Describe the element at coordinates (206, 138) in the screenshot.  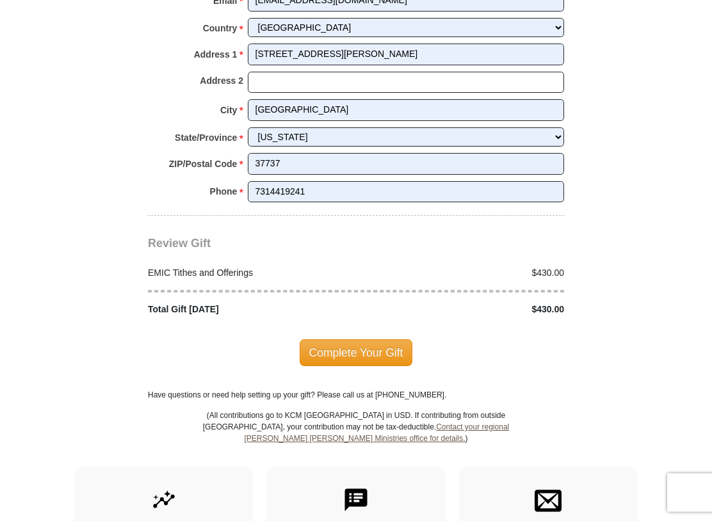
I see `strong: State/Province` at that location.